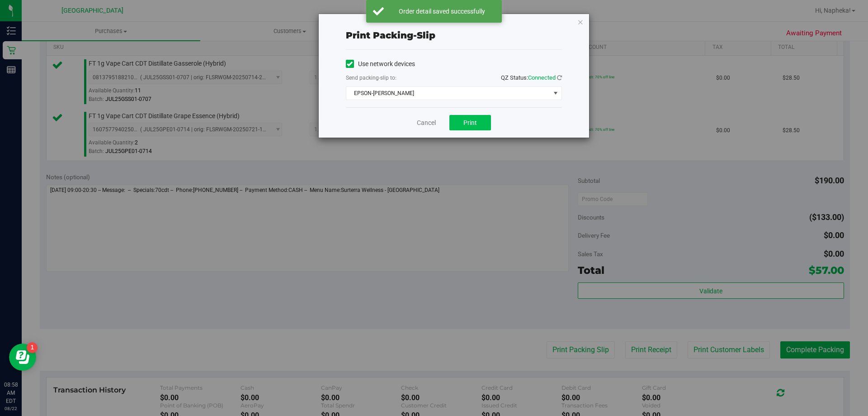  What do you see at coordinates (5, 5) in the screenshot?
I see `span: 1` at bounding box center [5, 5].